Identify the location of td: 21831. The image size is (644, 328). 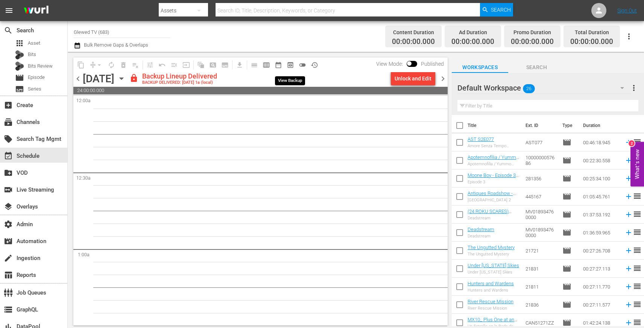
(541, 269).